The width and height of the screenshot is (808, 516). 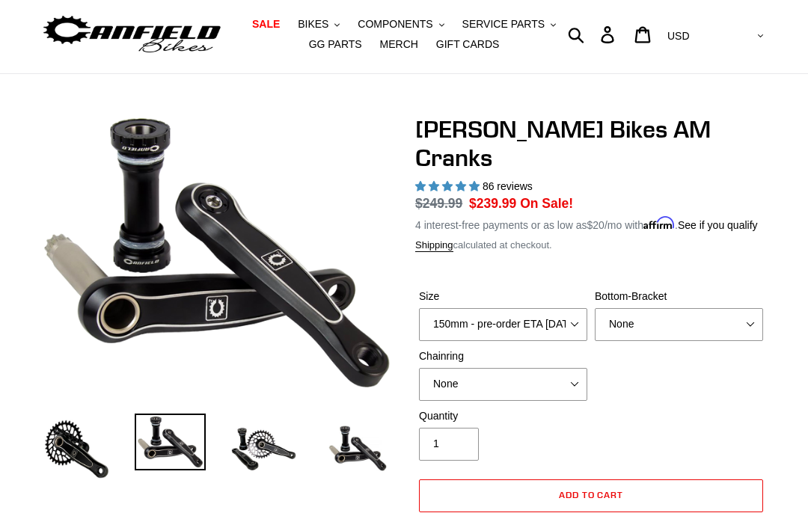 What do you see at coordinates (400, 24) in the screenshot?
I see `button: COMPONENTS` at bounding box center [400, 24].